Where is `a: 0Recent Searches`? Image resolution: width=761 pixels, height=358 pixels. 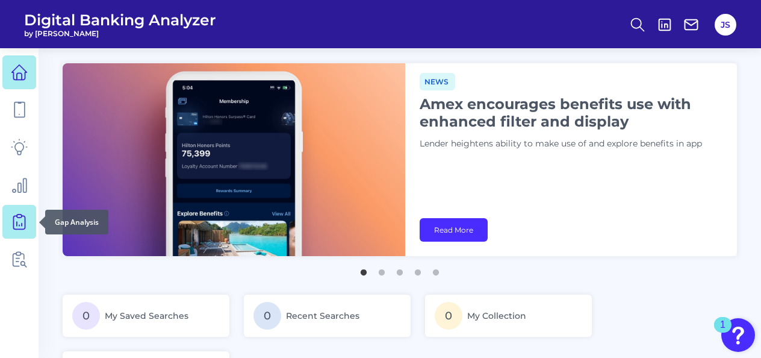 a: 0Recent Searches is located at coordinates (327, 315).